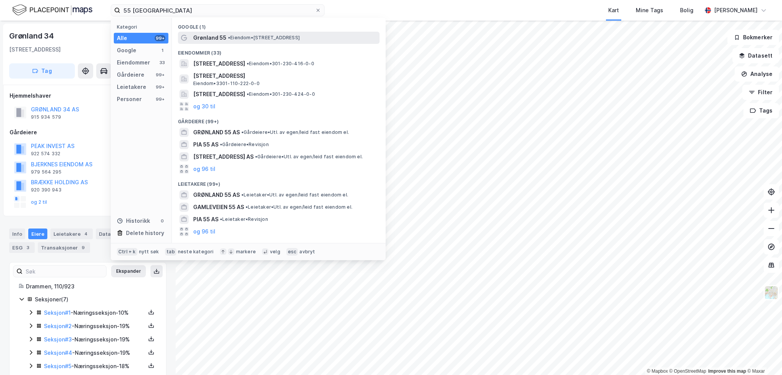 The image size is (782, 375). Describe the element at coordinates (133, 221) in the screenshot. I see `div: Historikk` at that location.